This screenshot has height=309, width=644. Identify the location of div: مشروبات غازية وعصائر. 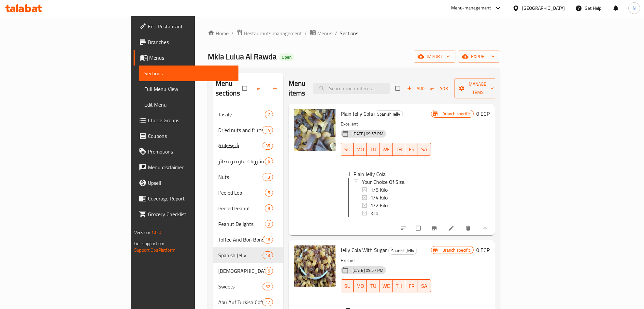
(241, 161).